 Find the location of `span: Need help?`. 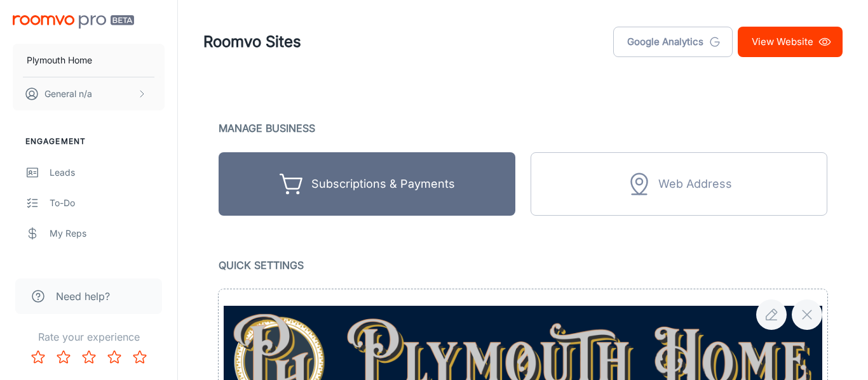

span: Need help? is located at coordinates (83, 297).